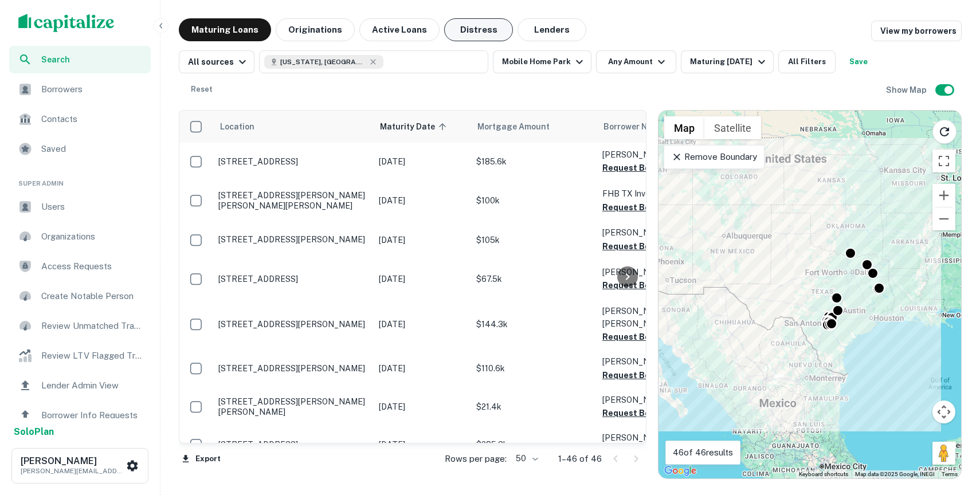 The image size is (980, 495). Describe the element at coordinates (92, 415) in the screenshot. I see `span: Borrower Info Requests` at that location.